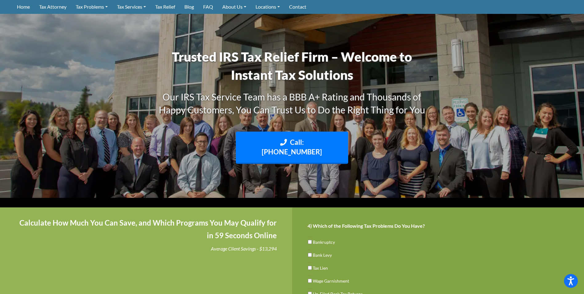 The image size is (584, 294). What do you see at coordinates (324, 242) in the screenshot?
I see `label: Bankruptcy` at bounding box center [324, 242].